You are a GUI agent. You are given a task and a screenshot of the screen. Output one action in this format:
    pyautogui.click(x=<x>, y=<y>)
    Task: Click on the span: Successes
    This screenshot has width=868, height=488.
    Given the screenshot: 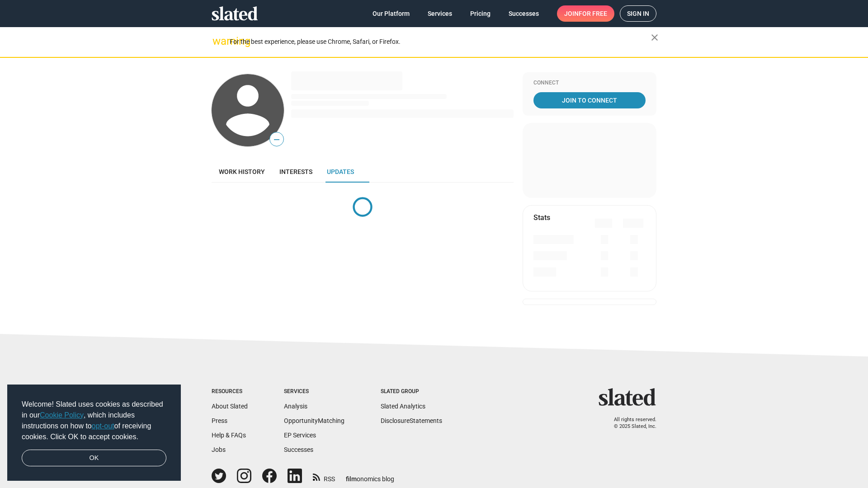 What is the action you would take?
    pyautogui.click(x=523, y=13)
    